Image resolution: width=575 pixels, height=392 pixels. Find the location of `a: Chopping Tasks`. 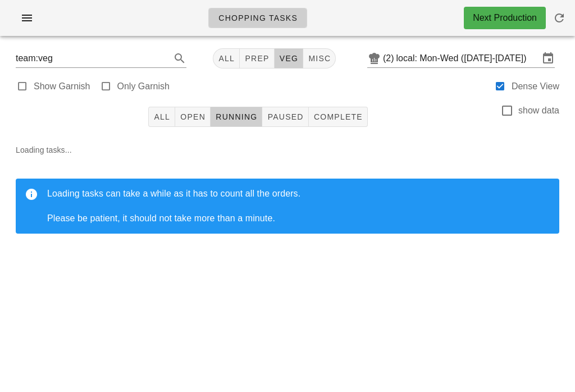

a: Chopping Tasks is located at coordinates (258, 18).